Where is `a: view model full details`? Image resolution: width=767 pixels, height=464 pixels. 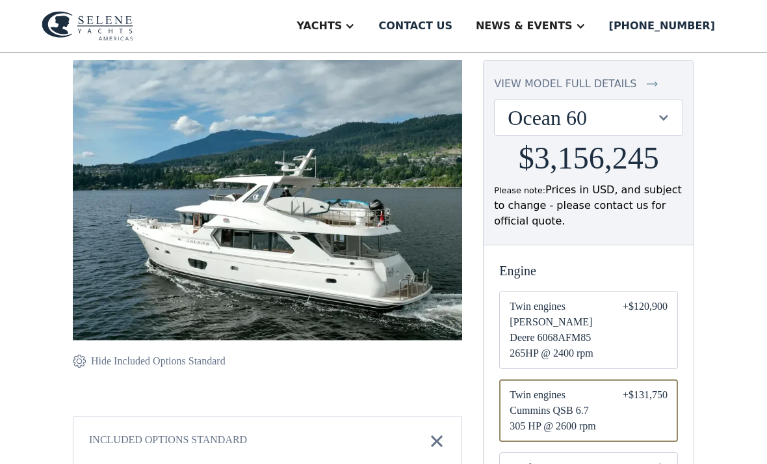 a: view model full details is located at coordinates (588, 84).